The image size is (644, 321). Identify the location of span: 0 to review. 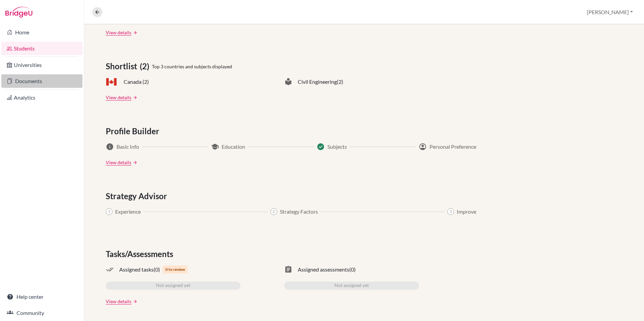
(175, 270).